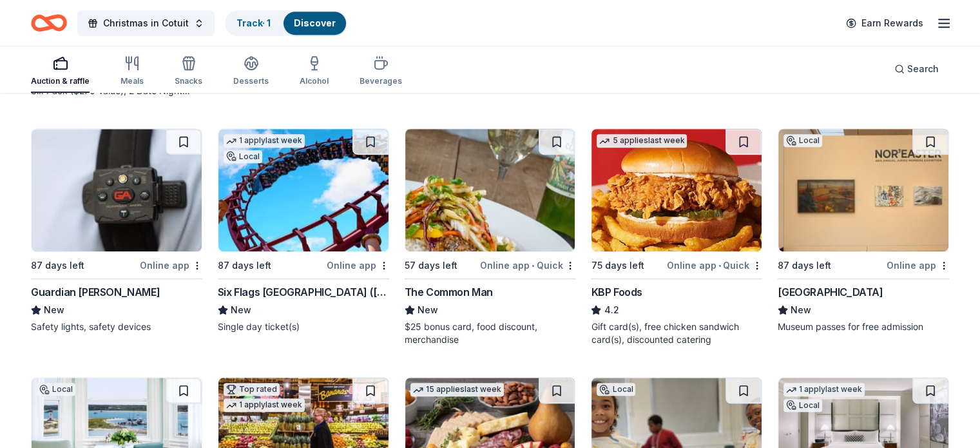  Describe the element at coordinates (303, 230) in the screenshot. I see `a: Image for Six Flags New England (Agawam)1 applylast weekLocal87 days leftOnline appSix Flags [GEO...` at that location.